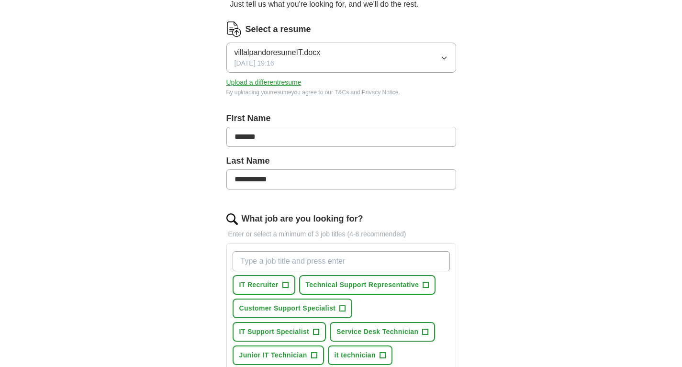  I want to click on img: CV Icon, so click(234, 29).